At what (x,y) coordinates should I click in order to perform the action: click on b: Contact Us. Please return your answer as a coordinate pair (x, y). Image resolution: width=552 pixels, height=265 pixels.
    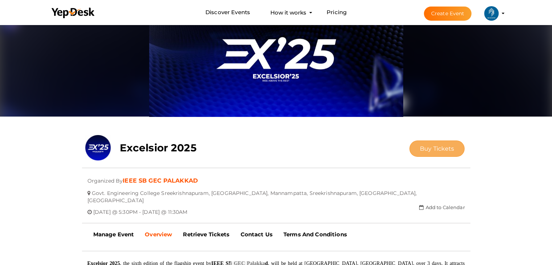
    Looking at the image, I should click on (256, 234).